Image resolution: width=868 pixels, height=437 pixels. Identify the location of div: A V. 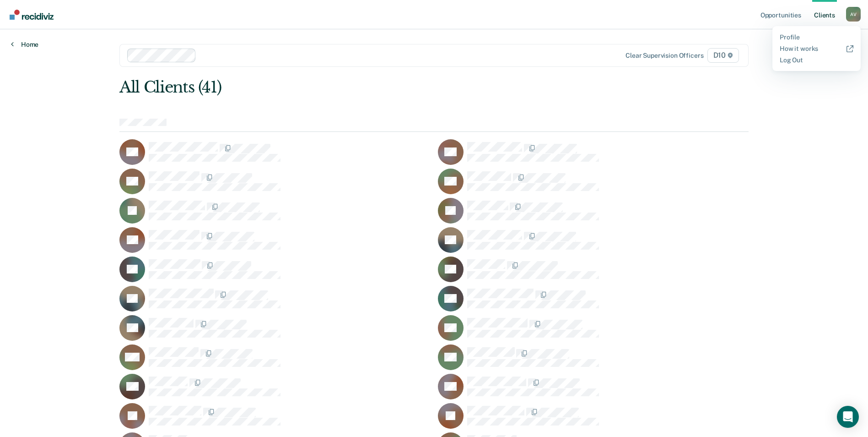
(853, 15).